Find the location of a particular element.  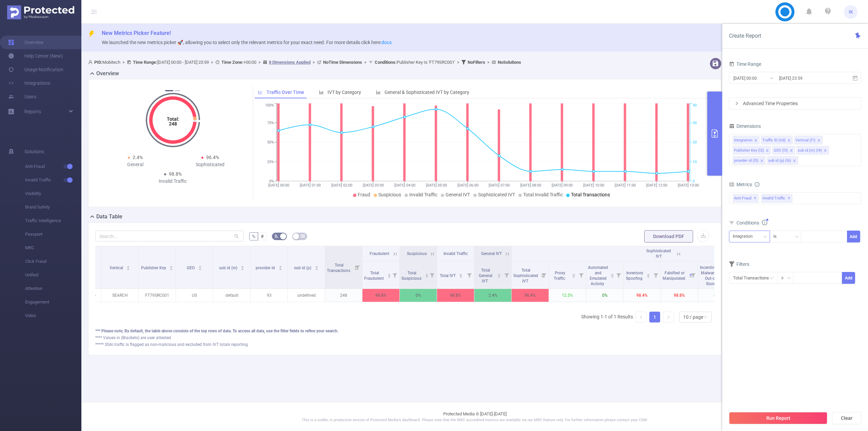

li: Next Page is located at coordinates (668, 317).